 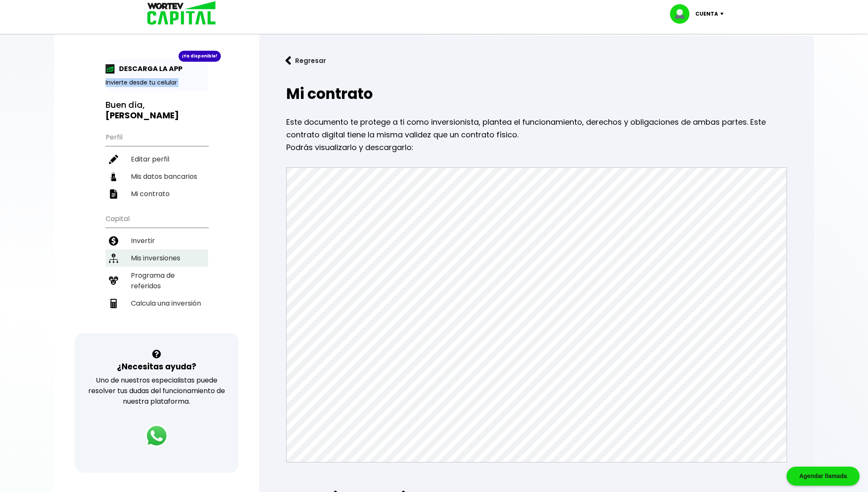 What do you see at coordinates (156, 164) in the screenshot?
I see `ul: Perfil` at bounding box center [156, 164].